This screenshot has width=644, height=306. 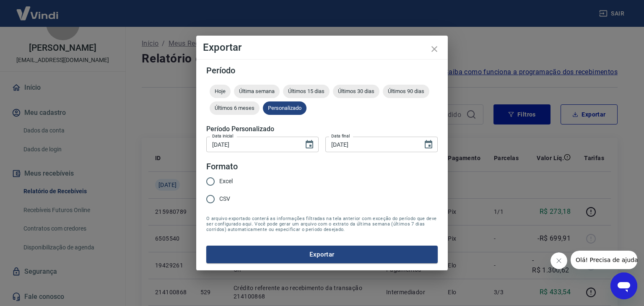 I want to click on div: Últimos 6 meses, so click(x=234, y=108).